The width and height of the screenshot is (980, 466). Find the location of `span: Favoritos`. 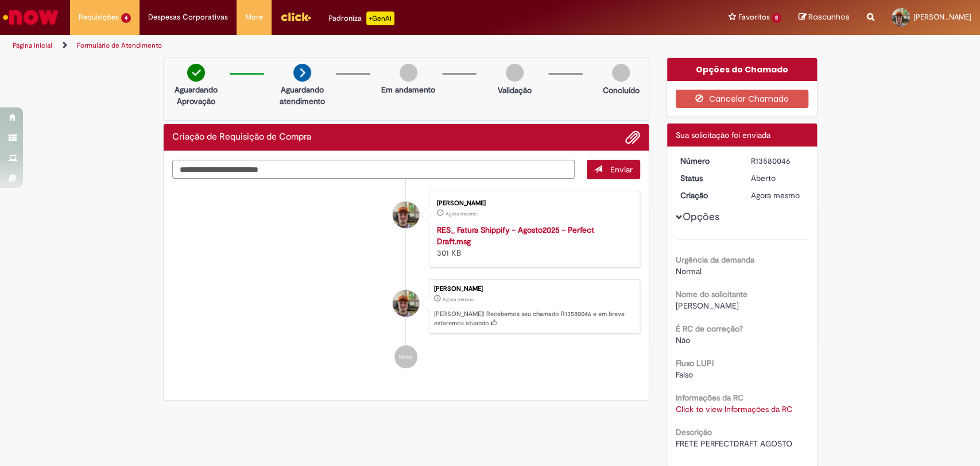

span: Favoritos is located at coordinates (753, 17).